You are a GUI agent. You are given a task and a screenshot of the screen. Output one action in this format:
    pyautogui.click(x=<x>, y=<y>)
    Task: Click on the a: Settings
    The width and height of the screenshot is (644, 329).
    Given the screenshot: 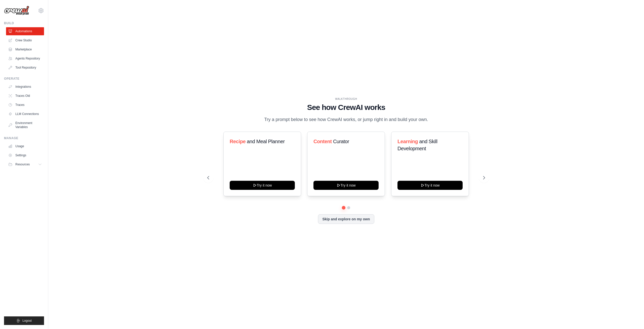 What is the action you would take?
    pyautogui.click(x=25, y=155)
    